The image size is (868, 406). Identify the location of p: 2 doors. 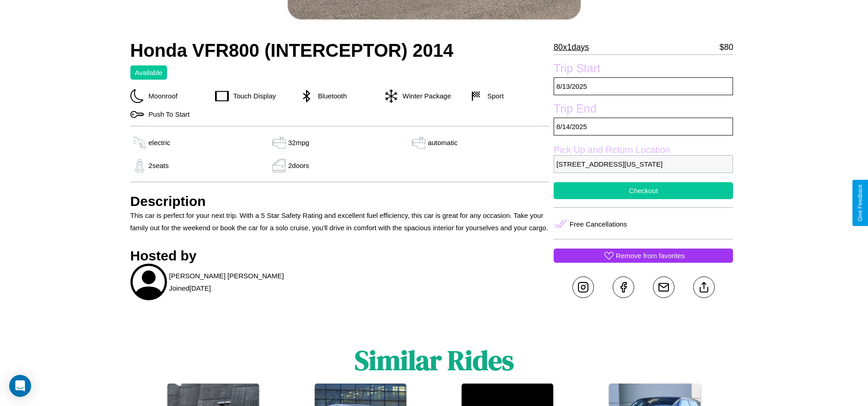
(298, 165).